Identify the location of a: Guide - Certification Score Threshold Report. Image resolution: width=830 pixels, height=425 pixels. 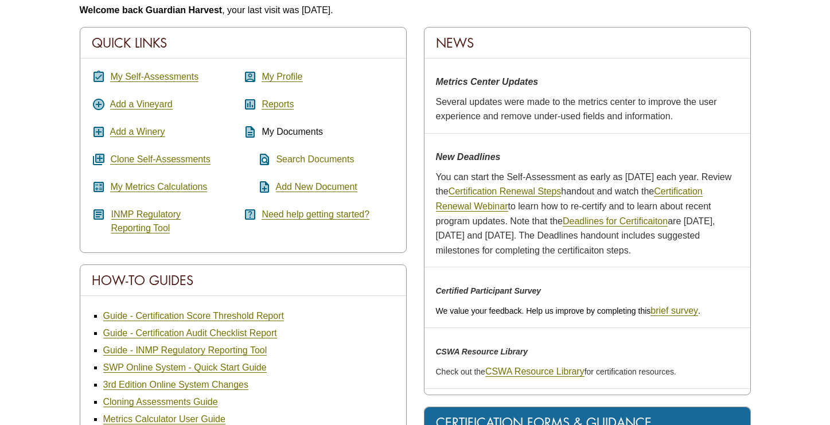
(193, 316).